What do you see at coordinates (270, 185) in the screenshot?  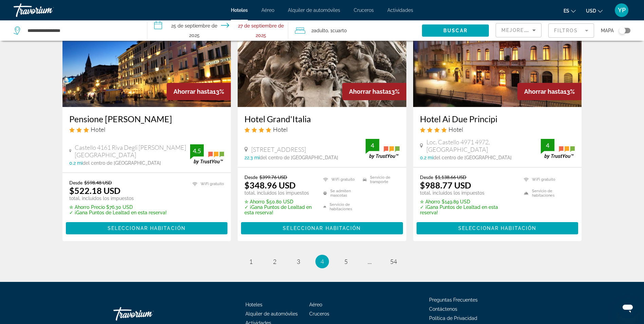 I see `ins: $348.96 USD` at bounding box center [270, 185].